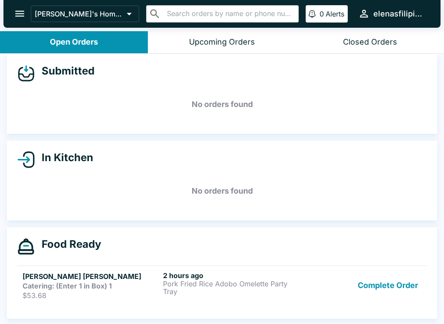 This screenshot has width=444, height=324. I want to click on h4: Submitted, so click(65, 71).